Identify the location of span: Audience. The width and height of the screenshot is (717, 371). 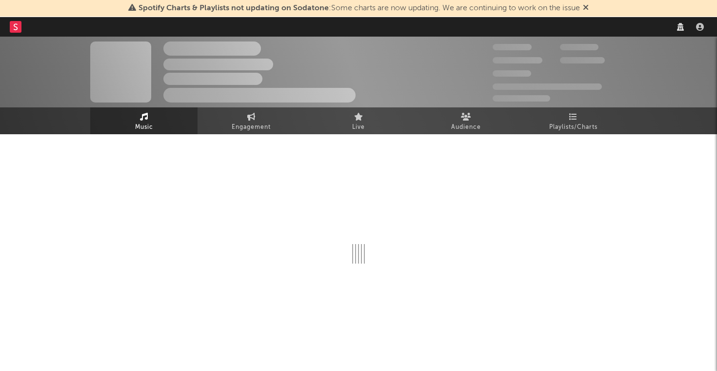
(466, 127).